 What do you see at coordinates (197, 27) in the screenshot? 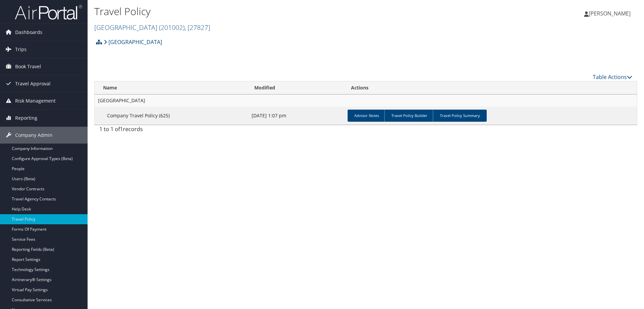
I see `span: , [ 27827 ]` at bounding box center [197, 27].